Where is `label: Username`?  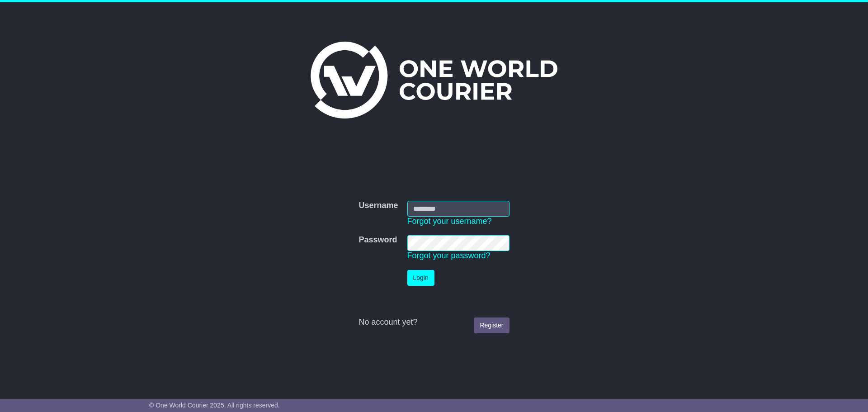
label: Username is located at coordinates (377, 206).